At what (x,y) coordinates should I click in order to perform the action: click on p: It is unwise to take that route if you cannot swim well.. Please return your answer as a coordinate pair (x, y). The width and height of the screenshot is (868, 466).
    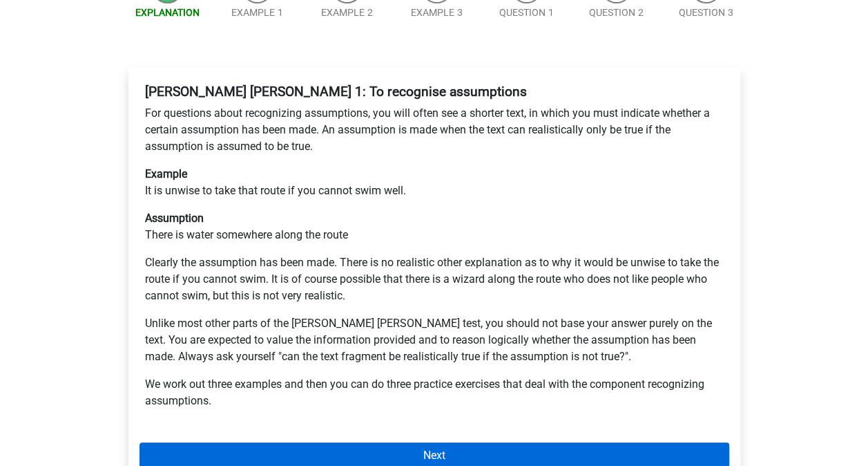
    Looking at the image, I should click on (435, 182).